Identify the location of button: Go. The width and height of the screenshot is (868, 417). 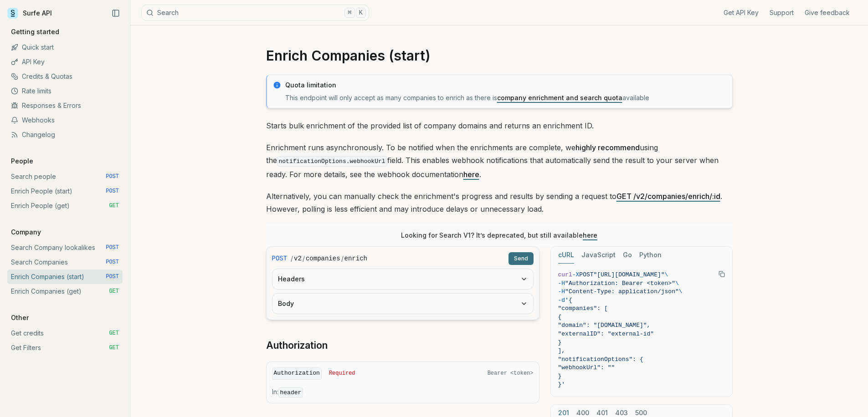
(627, 255).